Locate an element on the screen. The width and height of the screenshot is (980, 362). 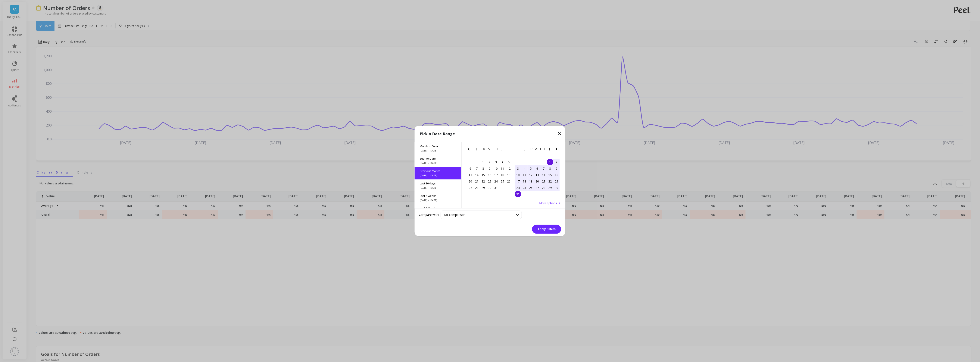
div: Choose Sunday, July 13th, 2025 is located at coordinates (471, 175).